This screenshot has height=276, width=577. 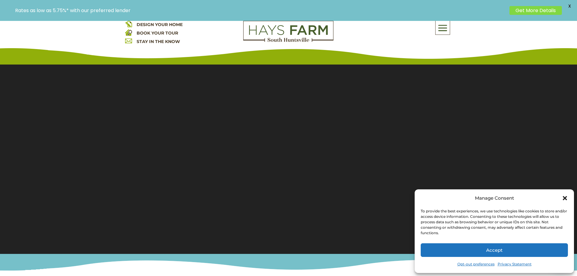 What do you see at coordinates (158, 41) in the screenshot?
I see `a: STAY IN THE KNOW` at bounding box center [158, 41].